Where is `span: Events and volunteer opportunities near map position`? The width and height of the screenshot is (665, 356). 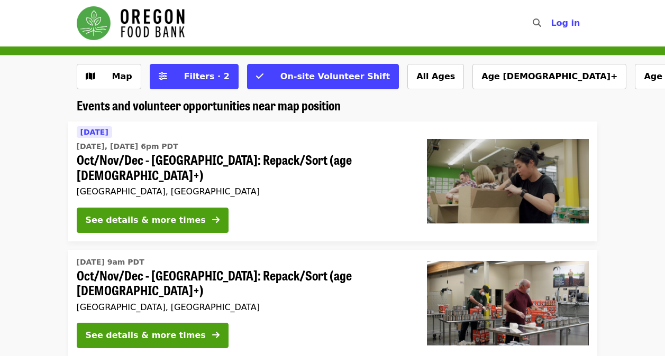 span: Events and volunteer opportunities near map position is located at coordinates (208, 105).